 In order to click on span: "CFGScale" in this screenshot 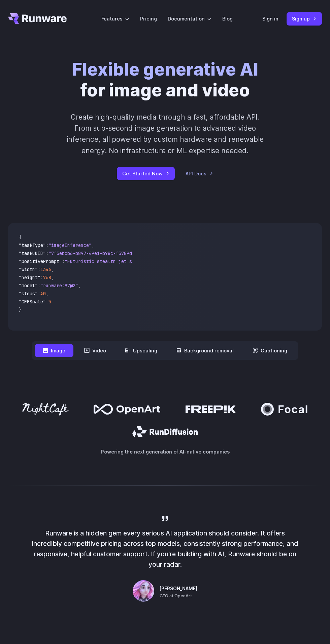, I will do `click(33, 302)`.